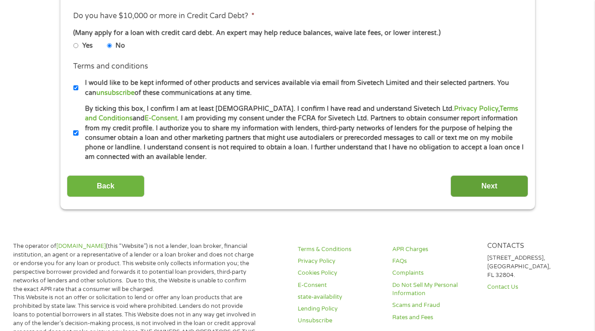 This screenshot has width=595, height=331. I want to click on a: FAQs, so click(439, 261).